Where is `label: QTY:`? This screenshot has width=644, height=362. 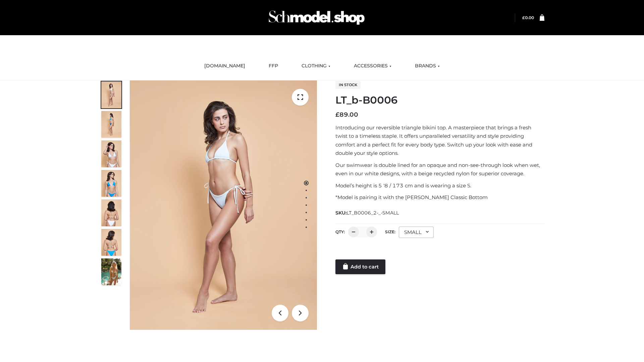 label: QTY: is located at coordinates (340, 232).